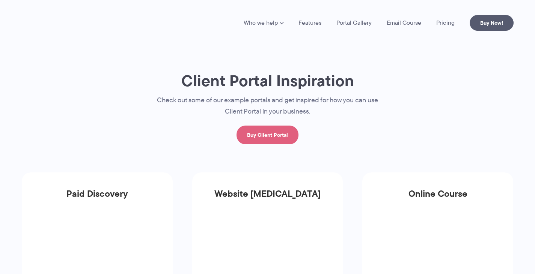  I want to click on a: Pricing, so click(445, 23).